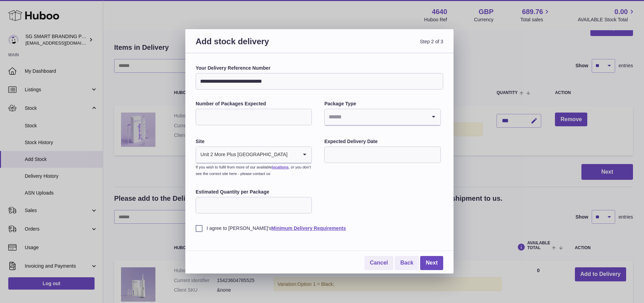 The image size is (644, 303). What do you see at coordinates (309, 228) in the screenshot?
I see `a: Minimum Delivery Requirements` at bounding box center [309, 228].